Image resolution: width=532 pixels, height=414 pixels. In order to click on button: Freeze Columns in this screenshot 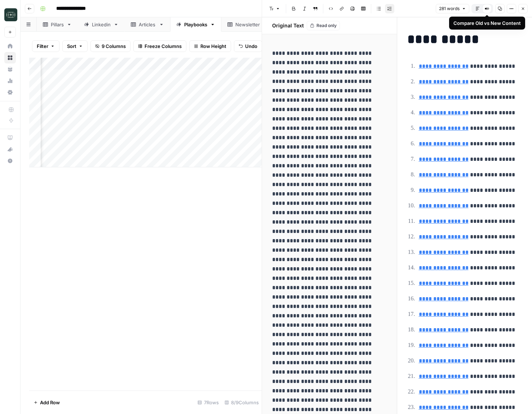, I will do `click(160, 46)`.